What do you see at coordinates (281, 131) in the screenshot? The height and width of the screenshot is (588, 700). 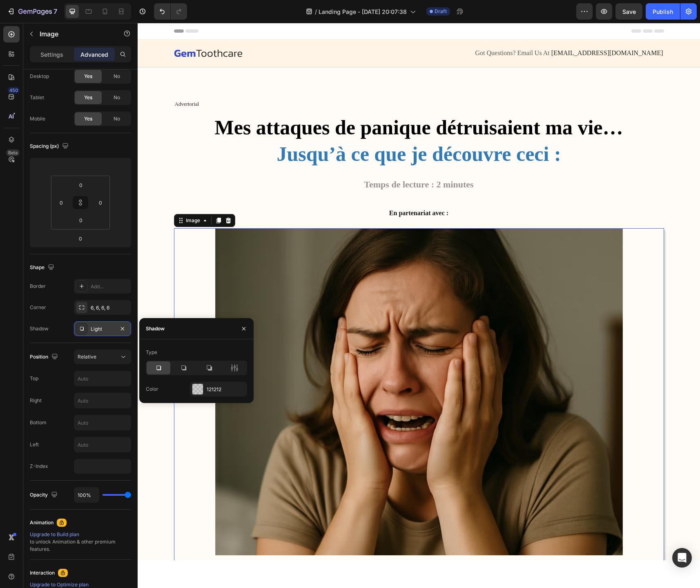 I see `strong: Jusqu’à ce que je découvre ceci :` at bounding box center [281, 131].